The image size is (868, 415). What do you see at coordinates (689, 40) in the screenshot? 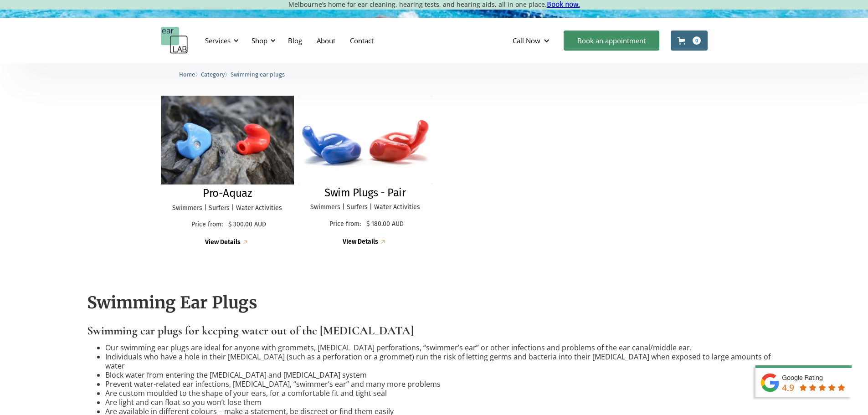
I see `a: Open cart` at bounding box center [689, 40].